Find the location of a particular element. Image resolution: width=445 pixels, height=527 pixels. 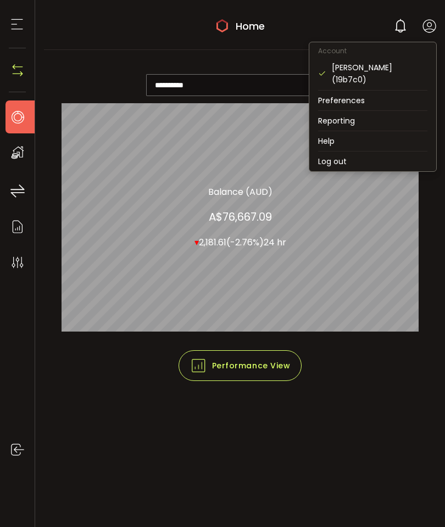

span: Performance View is located at coordinates (240, 366).